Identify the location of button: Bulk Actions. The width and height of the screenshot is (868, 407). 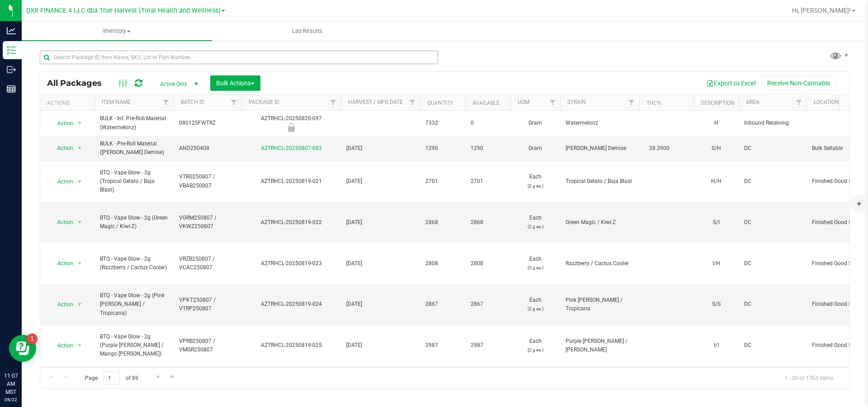
(235, 83).